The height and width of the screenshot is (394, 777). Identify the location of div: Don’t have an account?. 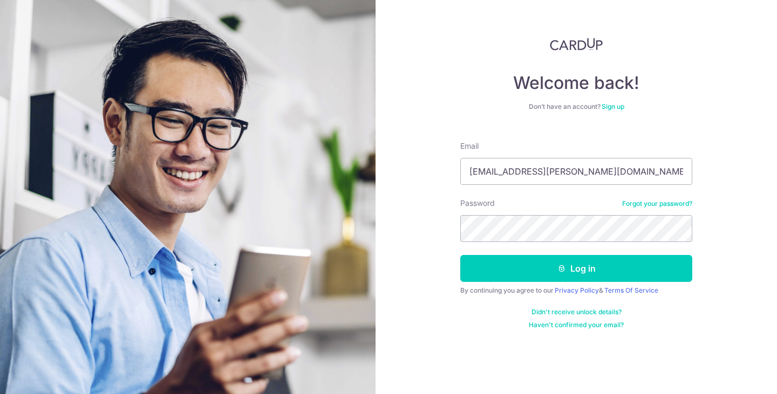
(576, 107).